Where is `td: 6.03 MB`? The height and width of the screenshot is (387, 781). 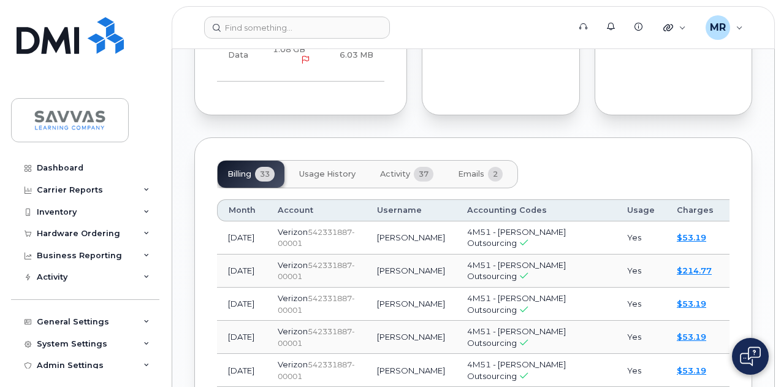
td: 6.03 MB is located at coordinates (353, 56).